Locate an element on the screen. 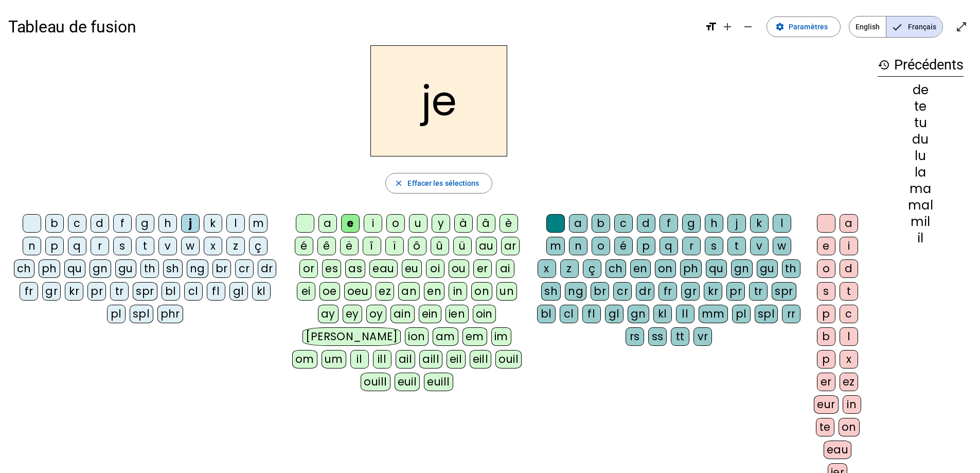 The height and width of the screenshot is (473, 980). div: phr is located at coordinates (170, 314).